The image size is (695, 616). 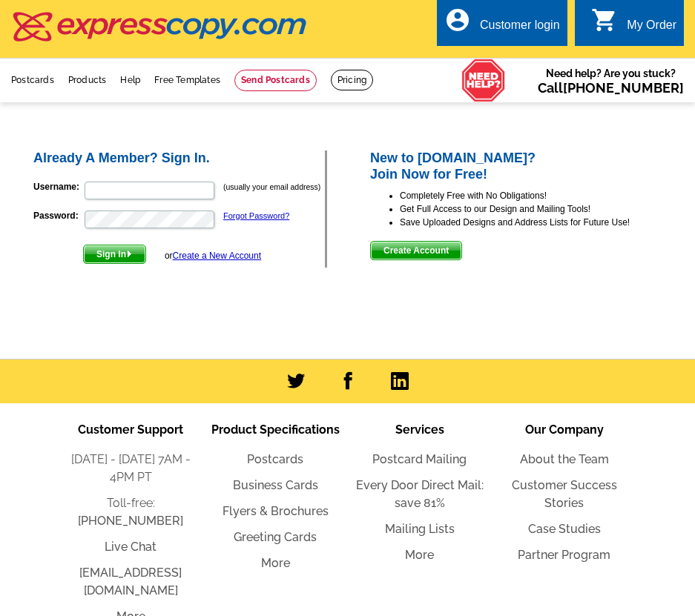 I want to click on span: Customer Support, so click(x=131, y=429).